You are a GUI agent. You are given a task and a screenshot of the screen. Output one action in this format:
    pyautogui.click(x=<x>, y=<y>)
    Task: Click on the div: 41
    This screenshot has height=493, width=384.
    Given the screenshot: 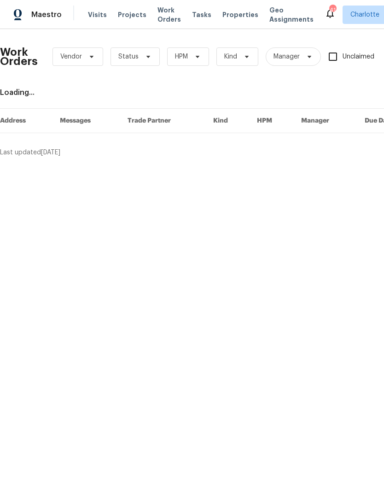 What is the action you would take?
    pyautogui.click(x=332, y=10)
    